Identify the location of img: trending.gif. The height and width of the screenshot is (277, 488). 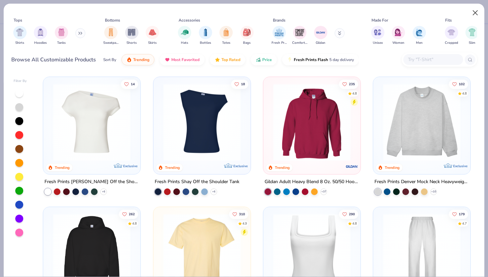
(129, 60).